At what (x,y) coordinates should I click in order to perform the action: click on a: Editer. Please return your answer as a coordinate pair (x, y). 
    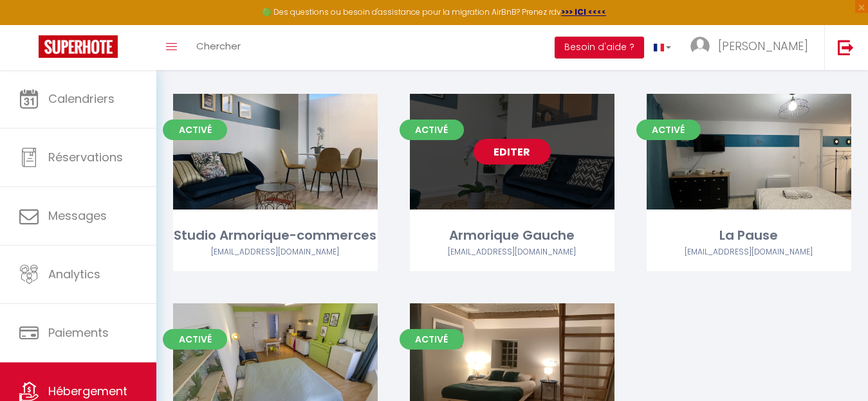
    Looking at the image, I should click on (512, 152).